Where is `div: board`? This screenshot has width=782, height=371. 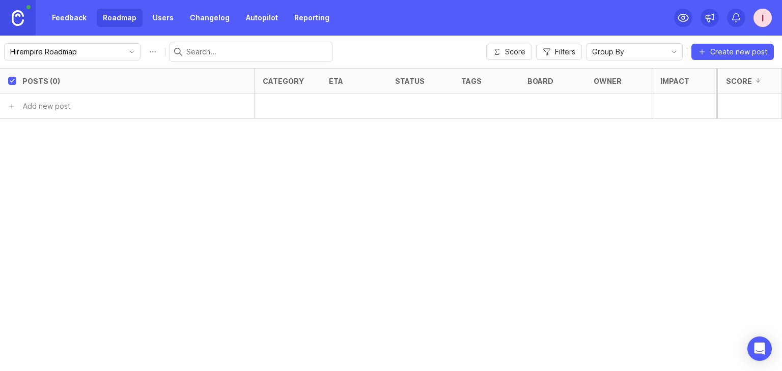
div: board is located at coordinates (540, 81).